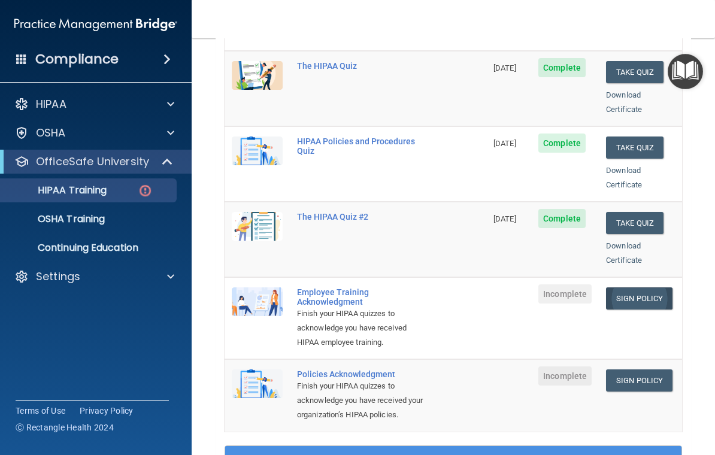 The image size is (715, 455). I want to click on button: Open Resource Center, so click(685, 71).